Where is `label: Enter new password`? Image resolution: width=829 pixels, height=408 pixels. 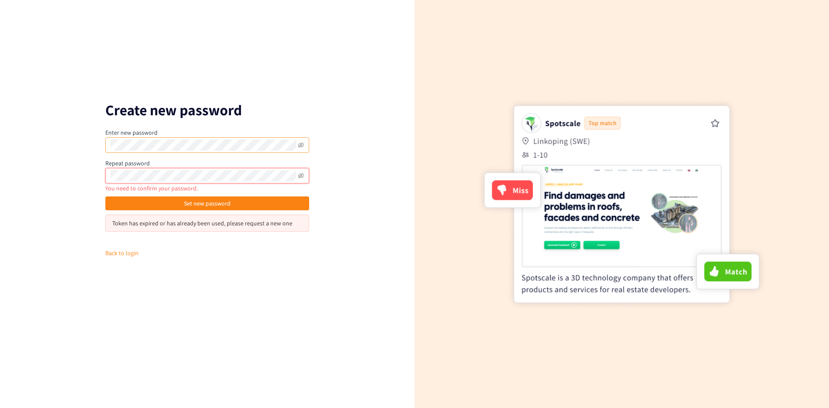
label: Enter new password is located at coordinates (131, 133).